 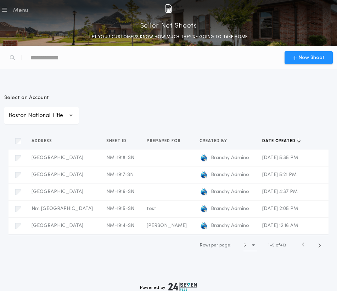 What do you see at coordinates (269, 246) in the screenshot?
I see `span: 1` at bounding box center [269, 246].